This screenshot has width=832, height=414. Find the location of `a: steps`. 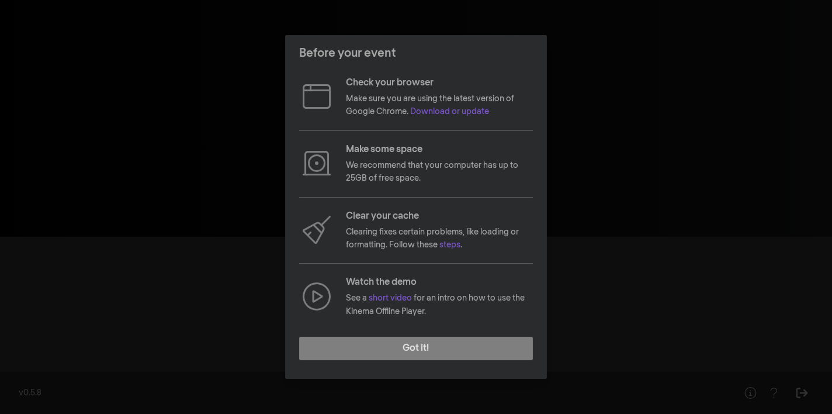

a: steps is located at coordinates (450, 245).